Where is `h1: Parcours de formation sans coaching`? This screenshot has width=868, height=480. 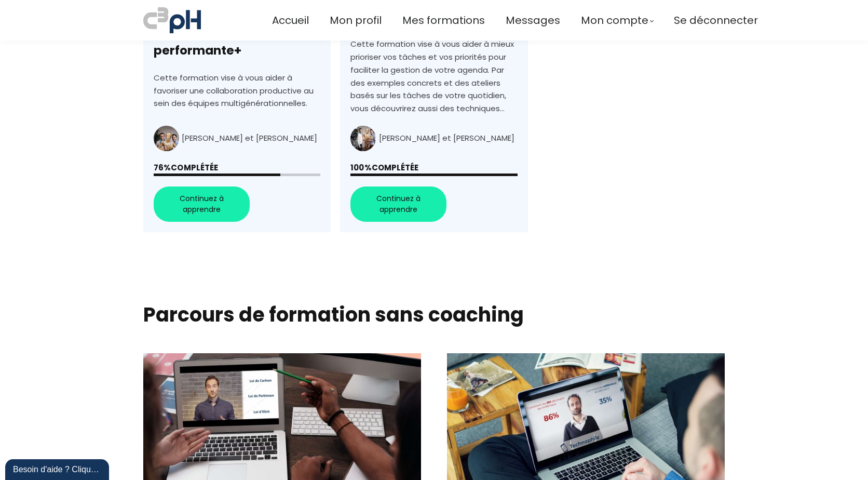 h1: Parcours de formation sans coaching is located at coordinates (434, 315).